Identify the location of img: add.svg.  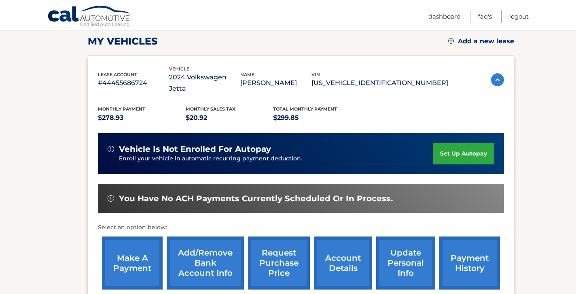
(451, 41).